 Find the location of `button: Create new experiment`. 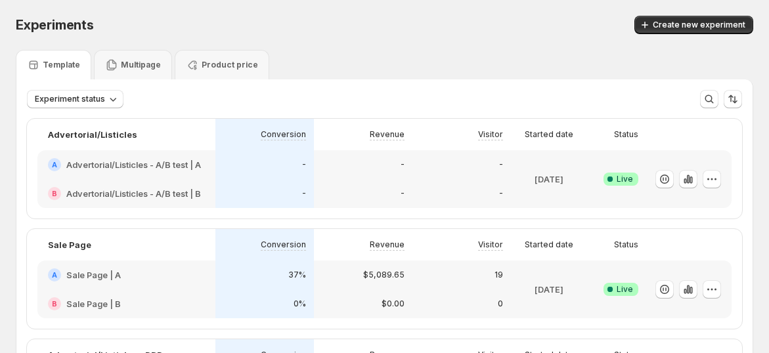

button: Create new experiment is located at coordinates (693, 25).